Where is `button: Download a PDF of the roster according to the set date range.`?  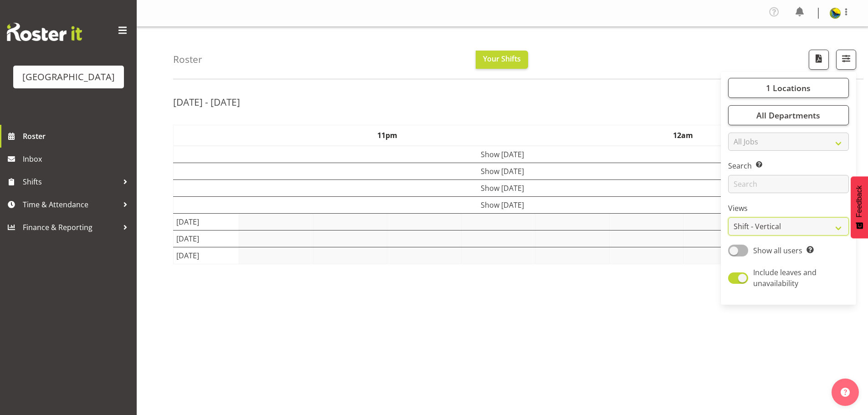
button: Download a PDF of the roster according to the set date range. is located at coordinates (818, 59).